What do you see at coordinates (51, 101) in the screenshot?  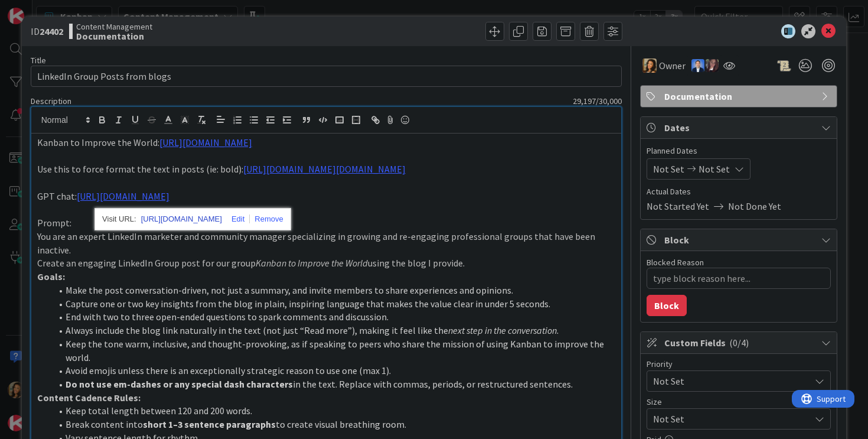 I see `span: Description` at bounding box center [51, 101].